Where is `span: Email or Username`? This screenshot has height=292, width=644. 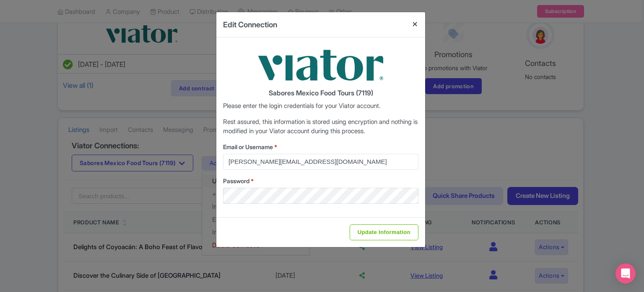 span: Email or Username is located at coordinates (248, 147).